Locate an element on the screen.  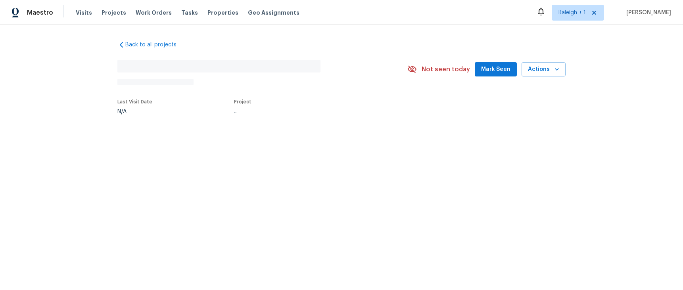
span: Visits is located at coordinates (84, 13).